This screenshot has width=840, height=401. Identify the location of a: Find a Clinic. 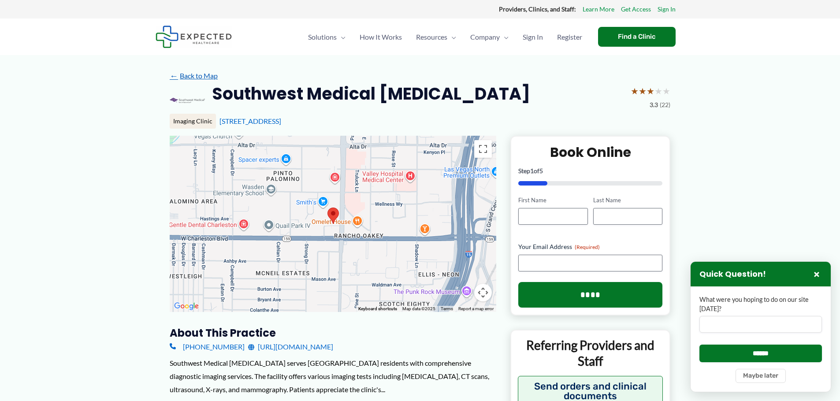
(637, 37).